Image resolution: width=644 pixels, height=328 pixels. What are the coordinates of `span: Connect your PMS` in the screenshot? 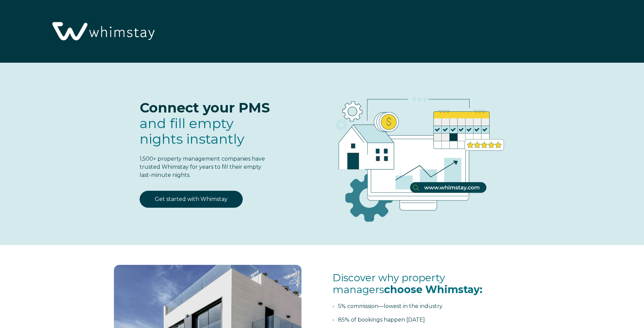 It's located at (204, 107).